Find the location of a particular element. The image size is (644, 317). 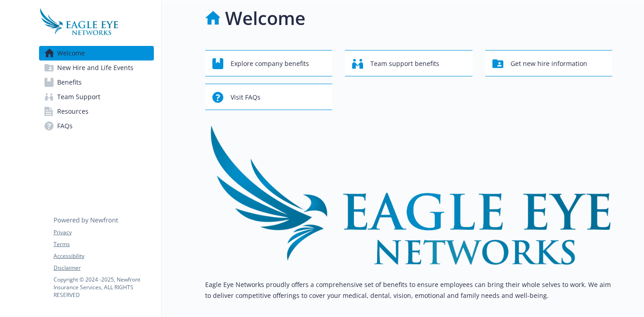

a: Benefits is located at coordinates (96, 83).